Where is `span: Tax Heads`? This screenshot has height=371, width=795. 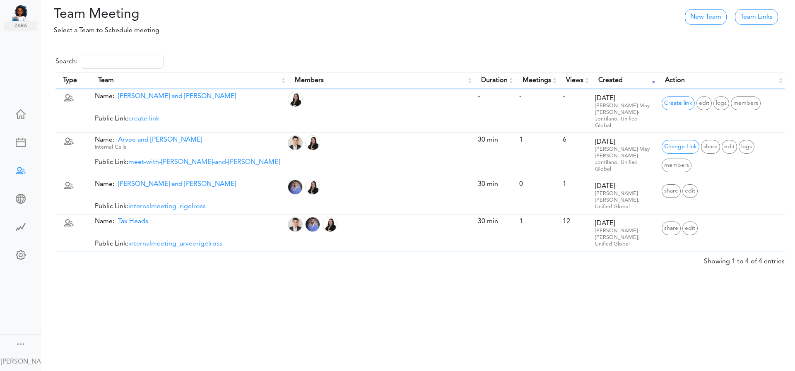 span: Tax Heads is located at coordinates (131, 222).